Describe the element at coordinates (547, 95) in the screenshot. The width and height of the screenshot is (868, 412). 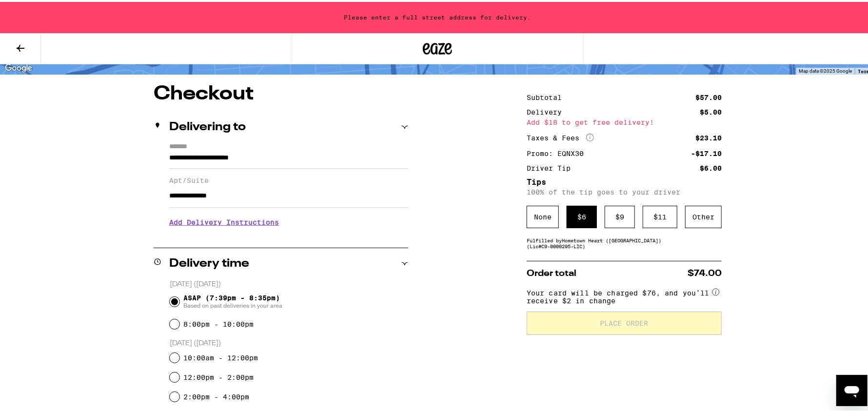
I see `div: Subtotal` at that location.